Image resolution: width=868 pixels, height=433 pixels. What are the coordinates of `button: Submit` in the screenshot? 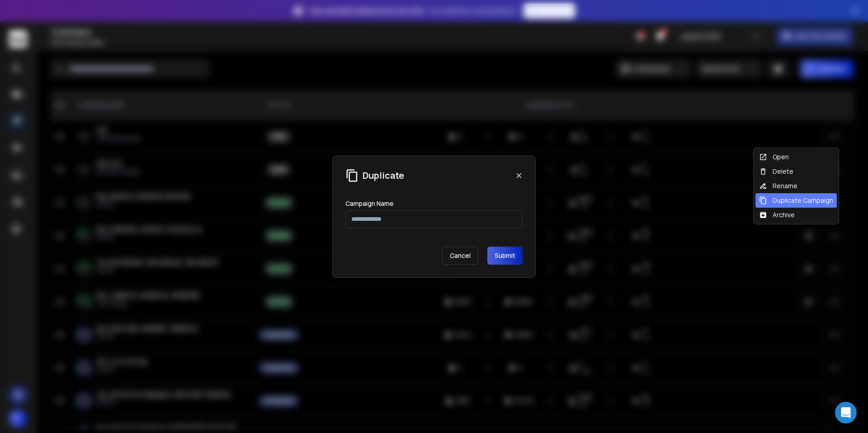 It's located at (505, 256).